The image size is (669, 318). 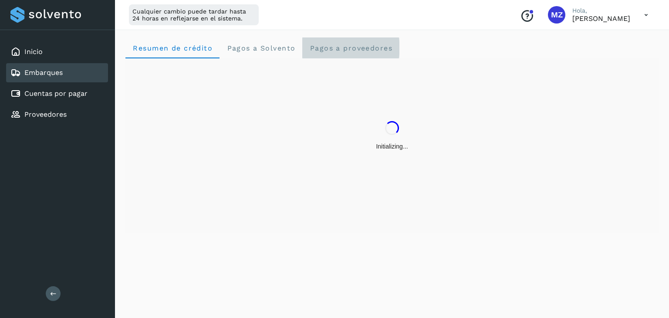 What do you see at coordinates (173, 48) in the screenshot?
I see `span: Resumen de crédito` at bounding box center [173, 48].